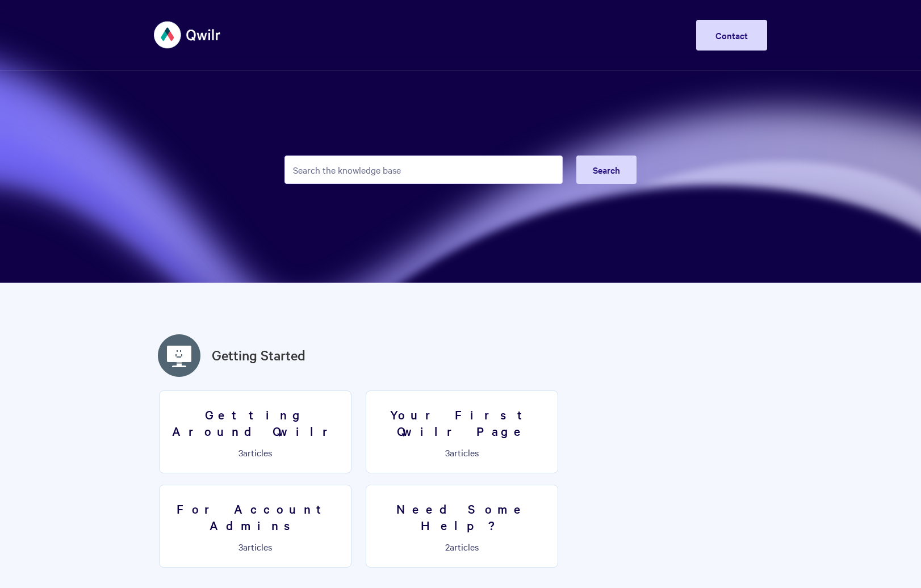  I want to click on a: Getting Around Qwilr 3articles, so click(255, 432).